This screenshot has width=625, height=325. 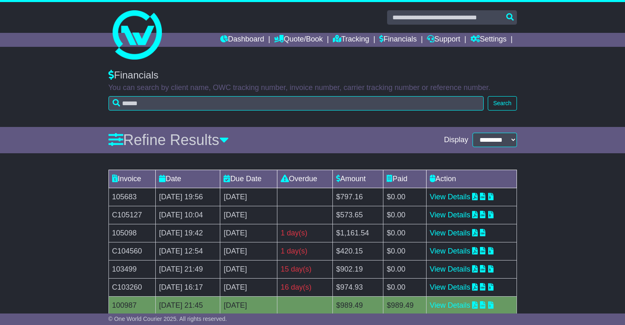 I want to click on td: C104560, so click(x=132, y=251).